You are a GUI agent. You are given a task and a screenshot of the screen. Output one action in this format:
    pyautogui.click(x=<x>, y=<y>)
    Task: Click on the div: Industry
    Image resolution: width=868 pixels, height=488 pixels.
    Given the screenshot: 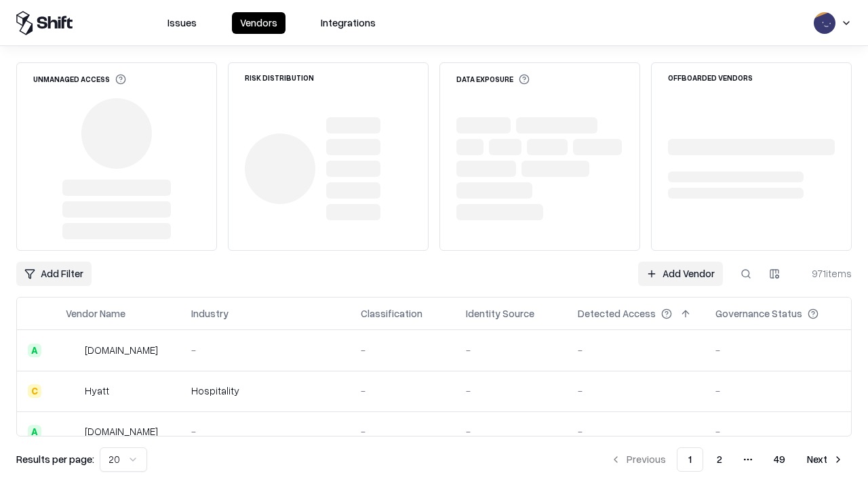 What is the action you would take?
    pyautogui.click(x=210, y=313)
    